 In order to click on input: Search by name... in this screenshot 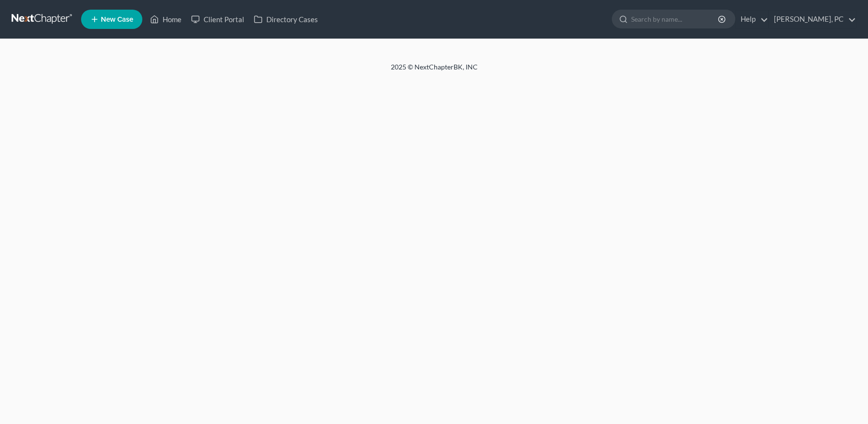, I will do `click(675, 19)`.